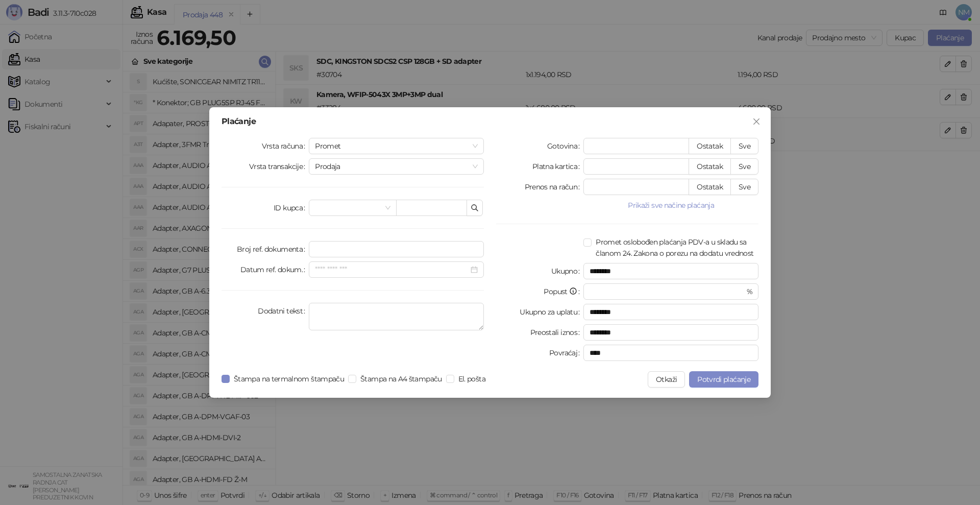 Image resolution: width=980 pixels, height=505 pixels. I want to click on label: ID kupca, so click(291, 208).